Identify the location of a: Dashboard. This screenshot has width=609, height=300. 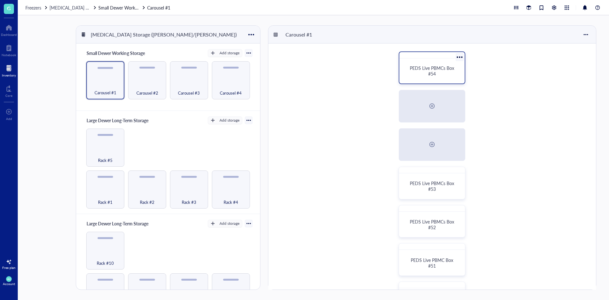
(9, 29).